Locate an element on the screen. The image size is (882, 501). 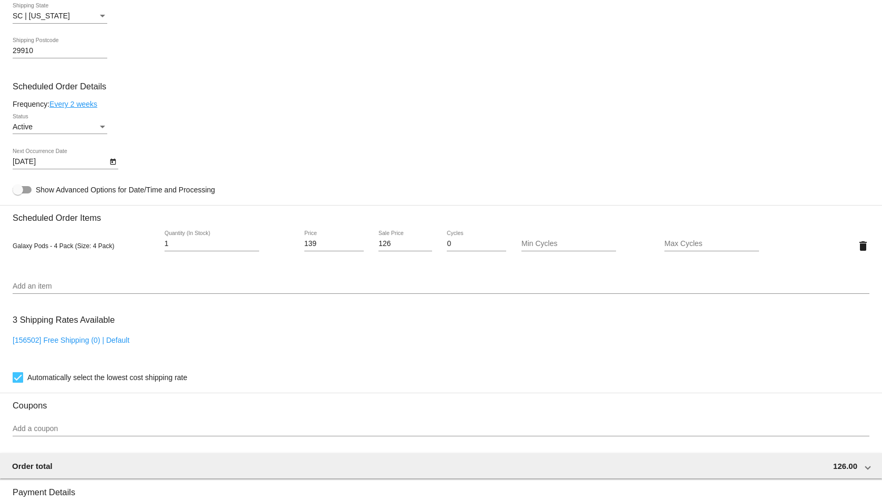
mat-icon: delete is located at coordinates (863, 246).